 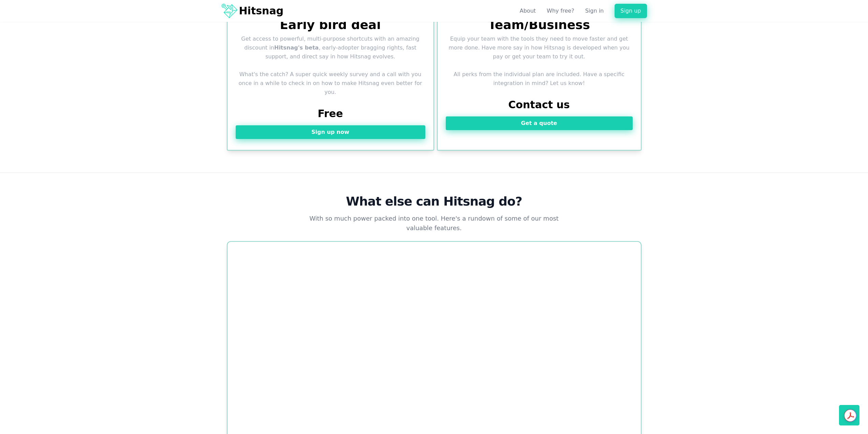 I want to click on h3: Early bird deal, so click(x=331, y=25).